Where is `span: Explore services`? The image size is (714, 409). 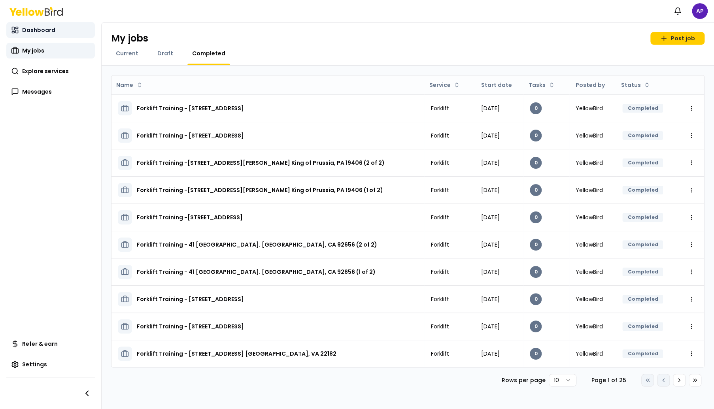 span: Explore services is located at coordinates (45, 71).